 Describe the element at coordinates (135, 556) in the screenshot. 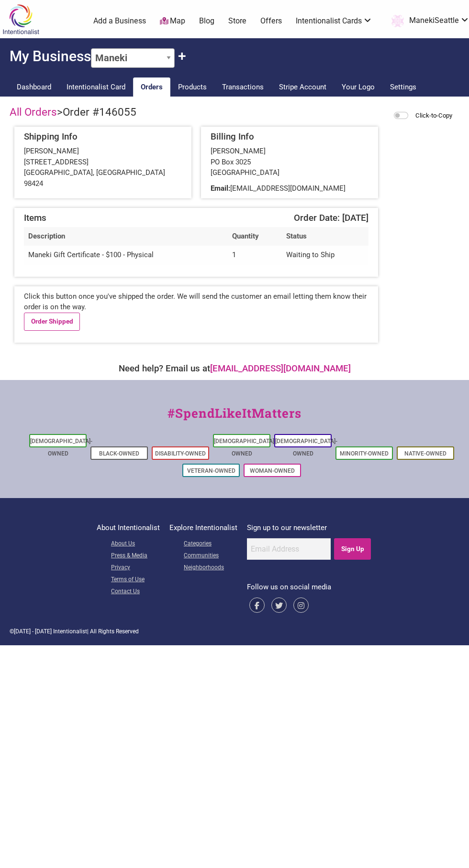

I see `a: Press & Media` at that location.